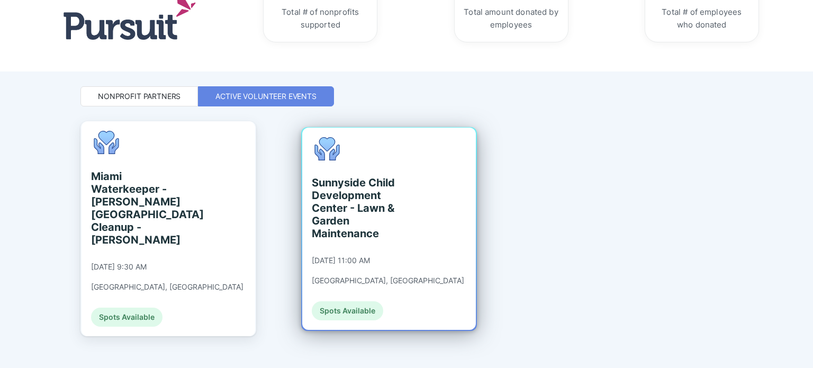 The width and height of the screenshot is (813, 368). Describe the element at coordinates (320, 19) in the screenshot. I see `div: Total # of nonprofits supported` at that location.